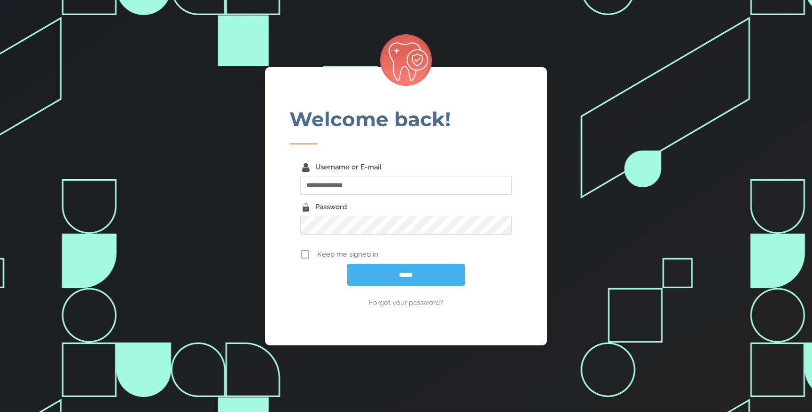  I want to click on span: Keep me signed in, so click(414, 255).